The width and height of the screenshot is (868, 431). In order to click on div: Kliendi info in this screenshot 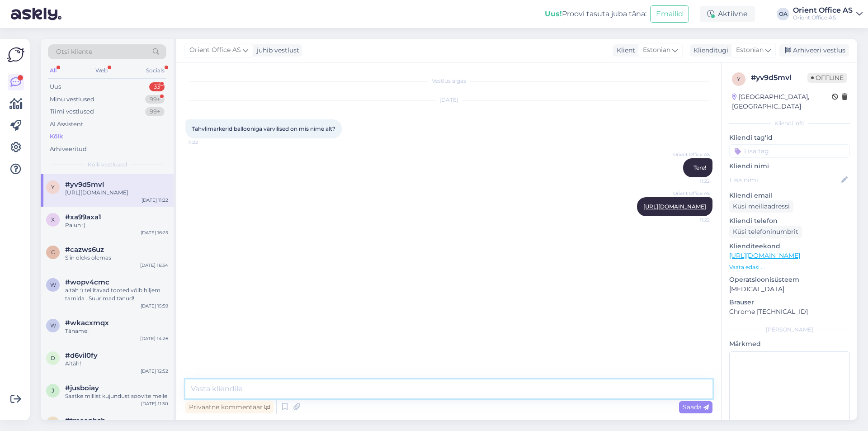, I will do `click(789, 123)`.